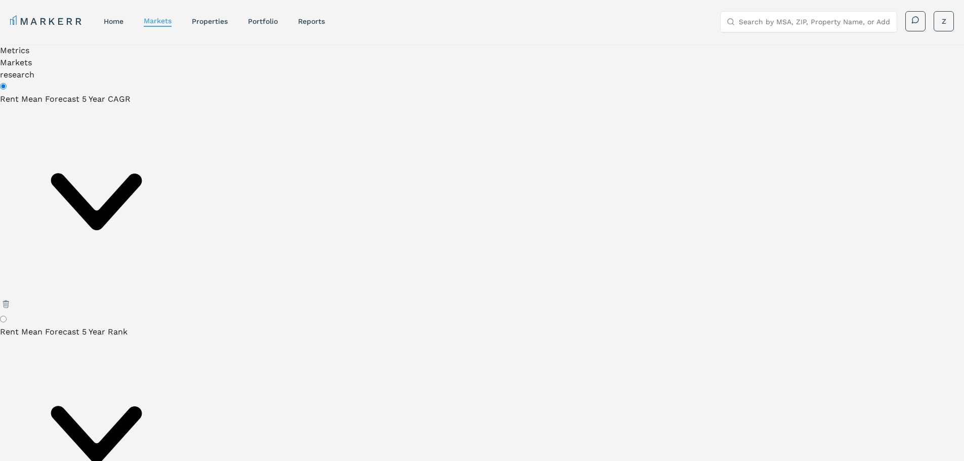  What do you see at coordinates (157, 21) in the screenshot?
I see `a: markets` at bounding box center [157, 21].